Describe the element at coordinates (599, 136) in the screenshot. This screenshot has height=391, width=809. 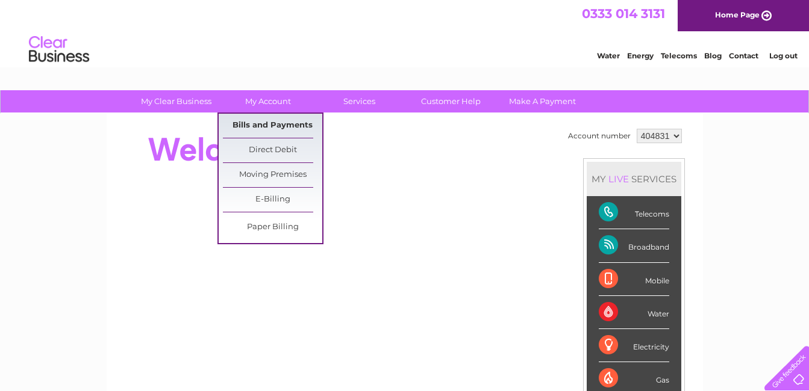
I see `td: Account number` at that location.